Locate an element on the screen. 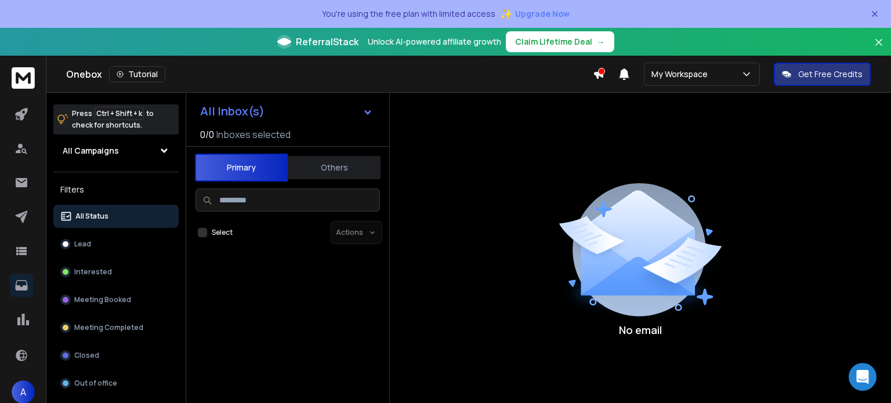  h3: Filters is located at coordinates (116, 190).